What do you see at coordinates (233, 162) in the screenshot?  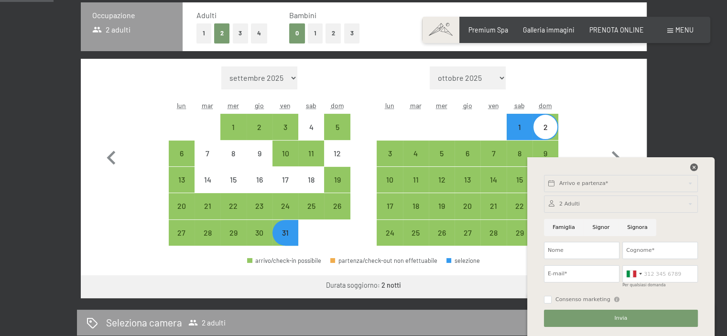 I see `div: 8` at bounding box center [233, 162].